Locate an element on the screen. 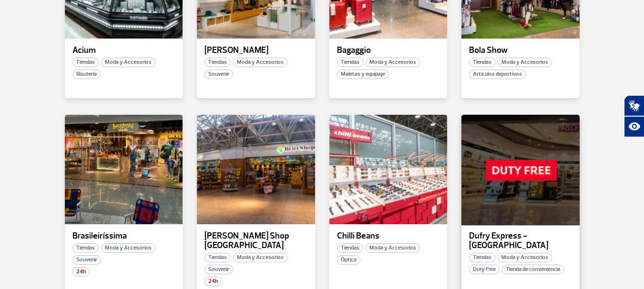  span: Artículos deportivos is located at coordinates (497, 75).